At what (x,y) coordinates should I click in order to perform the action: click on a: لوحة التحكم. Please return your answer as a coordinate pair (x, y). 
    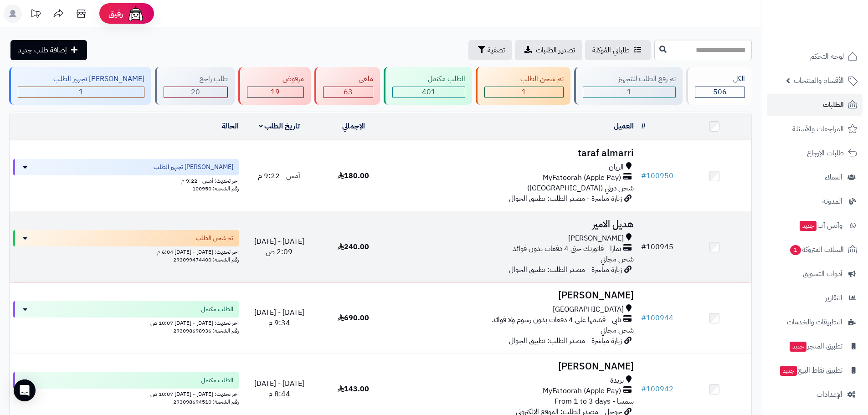
    Looking at the image, I should click on (815, 56).